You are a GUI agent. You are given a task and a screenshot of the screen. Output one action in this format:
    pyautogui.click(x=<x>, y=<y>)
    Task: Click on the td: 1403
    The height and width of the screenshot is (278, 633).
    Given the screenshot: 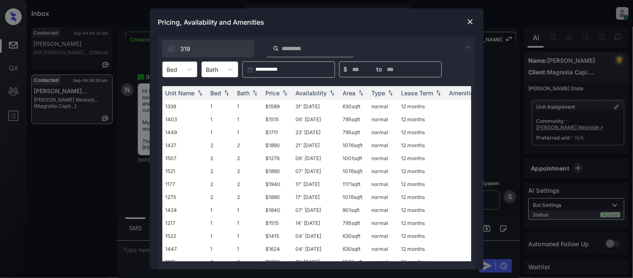 What is the action you would take?
    pyautogui.click(x=185, y=119)
    